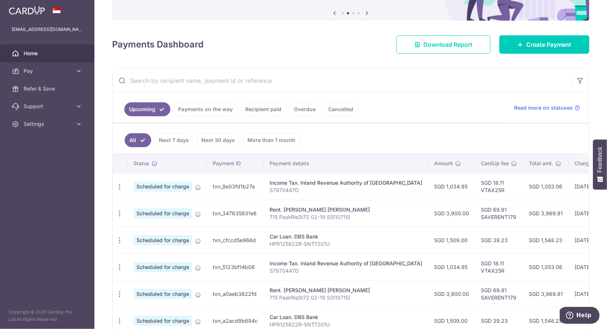 This screenshot has height=329, width=607. I want to click on a: Create Payment, so click(544, 45).